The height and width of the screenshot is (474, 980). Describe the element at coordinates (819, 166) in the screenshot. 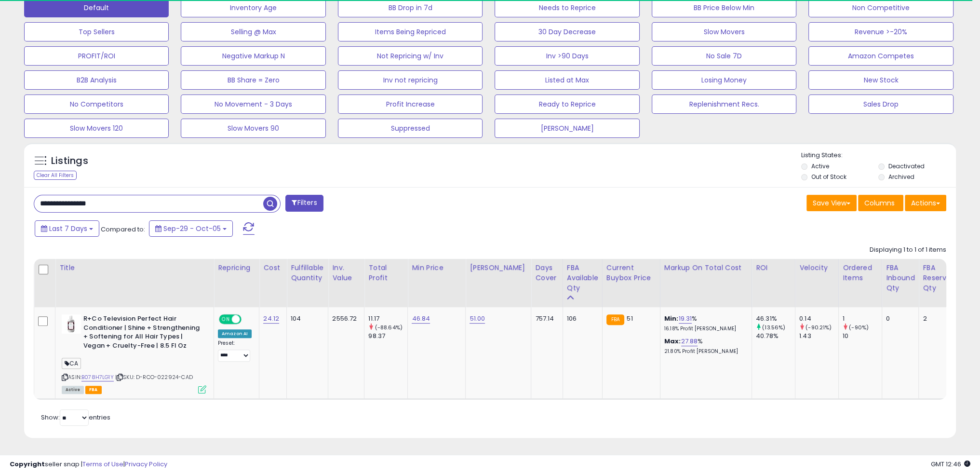

I see `label: Active` at that location.